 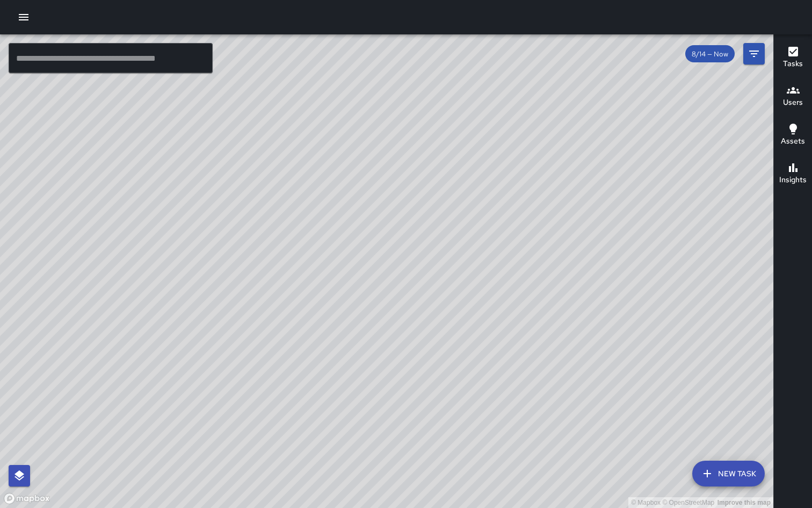 I want to click on button: Tasks, so click(x=793, y=58).